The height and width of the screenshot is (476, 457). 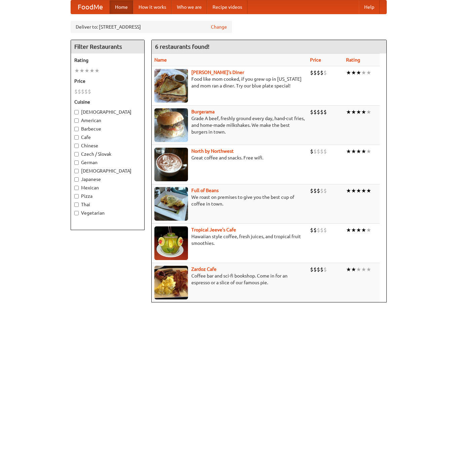 What do you see at coordinates (107, 102) in the screenshot?
I see `h5: Cuisine` at bounding box center [107, 102].